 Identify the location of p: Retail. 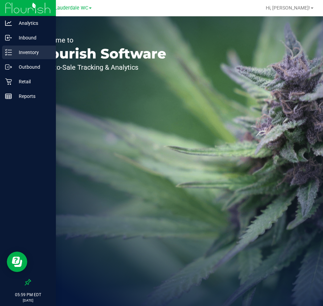
(32, 82).